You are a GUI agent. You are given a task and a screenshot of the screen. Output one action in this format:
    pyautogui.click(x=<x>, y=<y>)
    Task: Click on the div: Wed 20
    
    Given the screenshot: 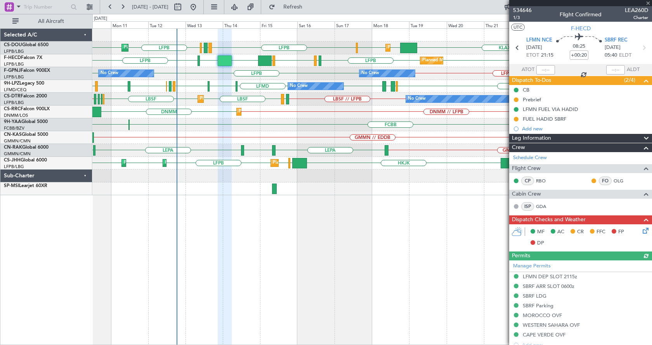 What is the action you would take?
    pyautogui.click(x=465, y=25)
    